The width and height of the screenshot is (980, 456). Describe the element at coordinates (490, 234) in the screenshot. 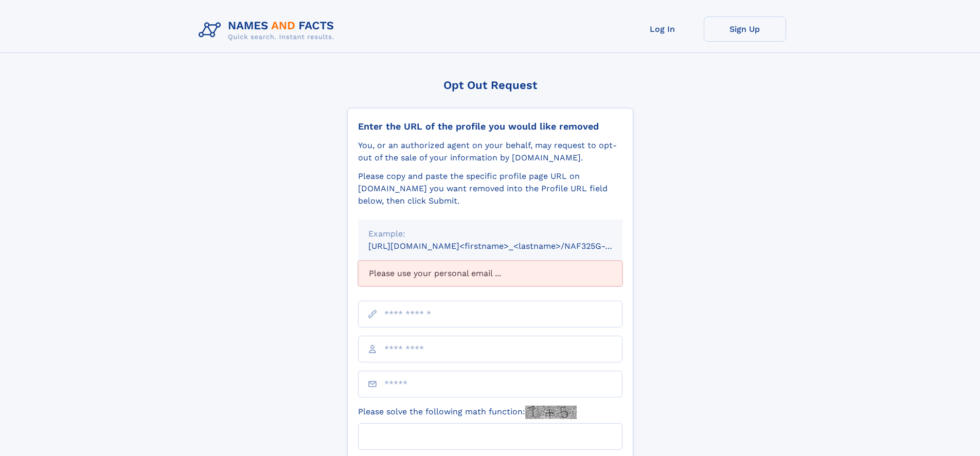

I see `div: Example:` at that location.